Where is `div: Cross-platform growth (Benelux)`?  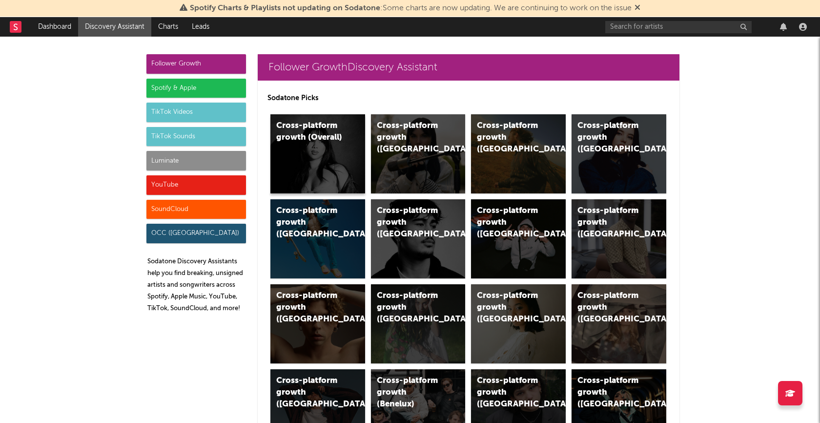
div: Cross-platform growth (Benelux) is located at coordinates (410, 392).